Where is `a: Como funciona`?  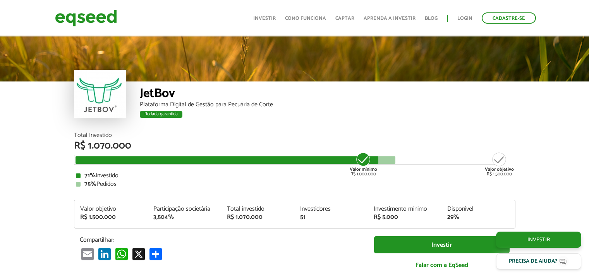
a: Como funciona is located at coordinates (306, 18).